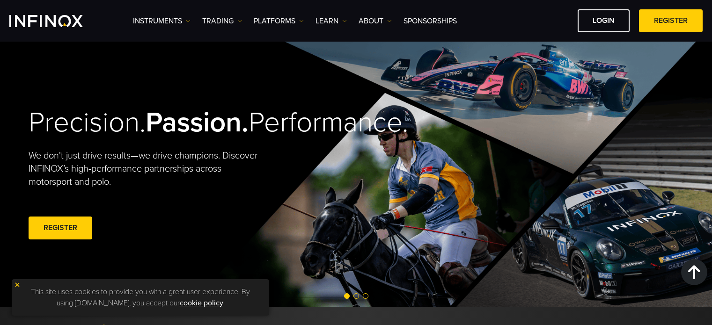 This screenshot has height=325, width=712. Describe the element at coordinates (366, 296) in the screenshot. I see `span: Go to slide 3` at that location.